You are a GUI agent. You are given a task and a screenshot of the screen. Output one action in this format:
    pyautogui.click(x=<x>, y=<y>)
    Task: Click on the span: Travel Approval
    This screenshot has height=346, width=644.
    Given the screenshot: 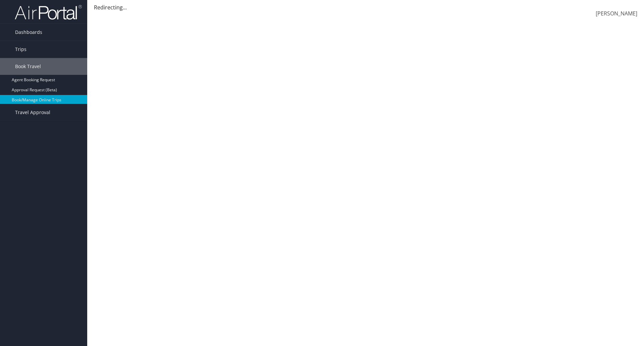 What is the action you would take?
    pyautogui.click(x=33, y=112)
    